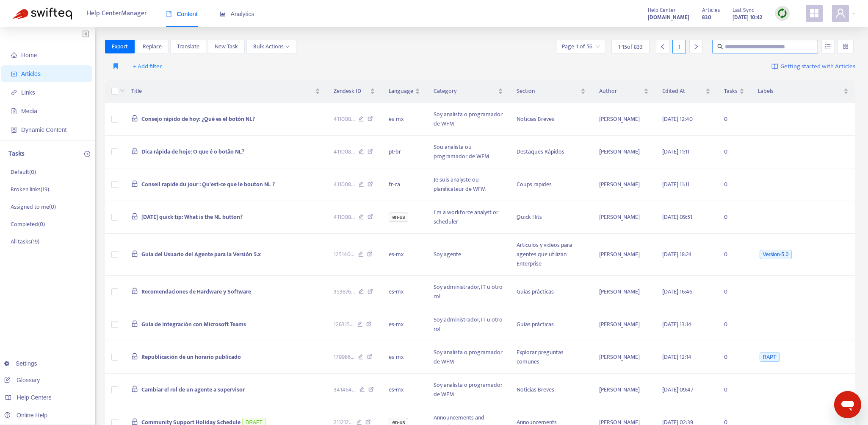  What do you see at coordinates (237, 14) in the screenshot?
I see `span: Analytics` at bounding box center [237, 14].